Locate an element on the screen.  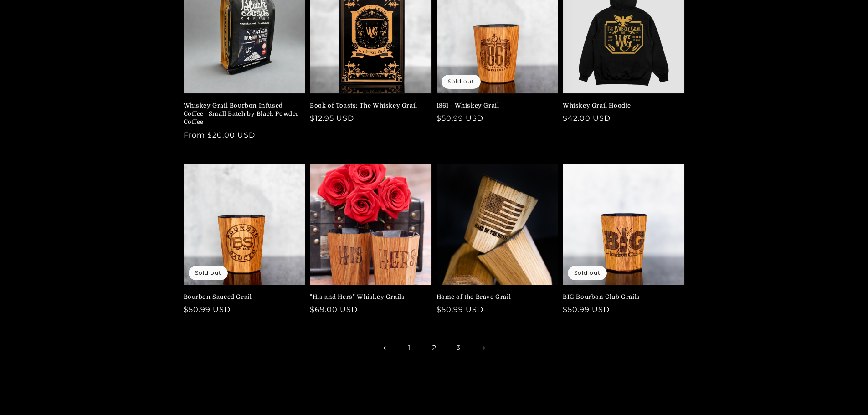
nav: Pagination is located at coordinates (434, 348).